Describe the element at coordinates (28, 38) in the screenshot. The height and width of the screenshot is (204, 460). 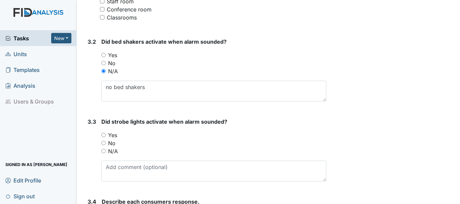
I see `span: Tasks` at that location.